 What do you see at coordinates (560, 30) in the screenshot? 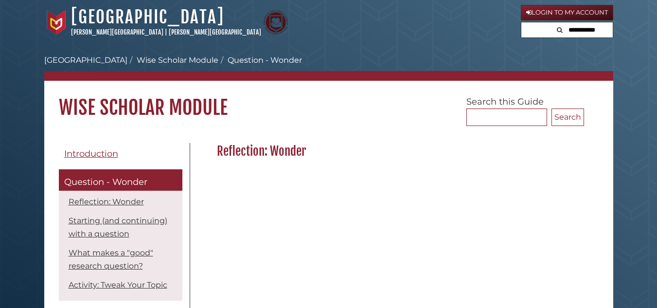
I see `i: Search` at bounding box center [560, 30].